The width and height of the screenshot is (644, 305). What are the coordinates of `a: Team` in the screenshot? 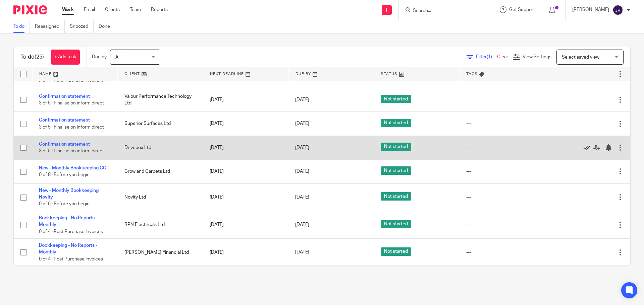 It's located at (135, 10).